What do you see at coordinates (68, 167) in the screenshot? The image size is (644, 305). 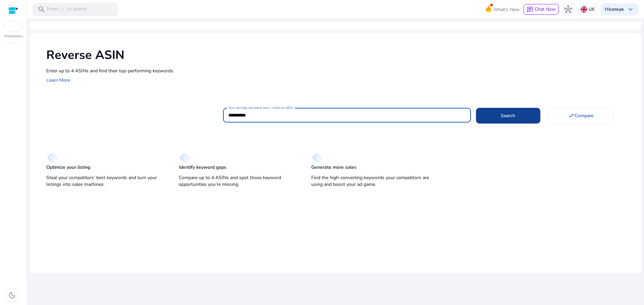 I see `p: Optimize your listing` at bounding box center [68, 167].